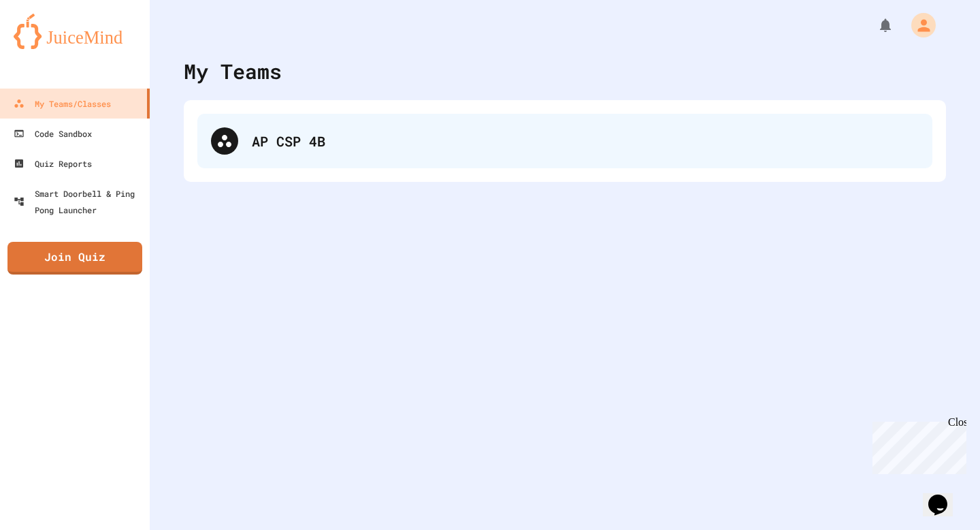 This screenshot has width=980, height=530. Describe the element at coordinates (52, 163) in the screenshot. I see `div: Quiz Reports` at that location.